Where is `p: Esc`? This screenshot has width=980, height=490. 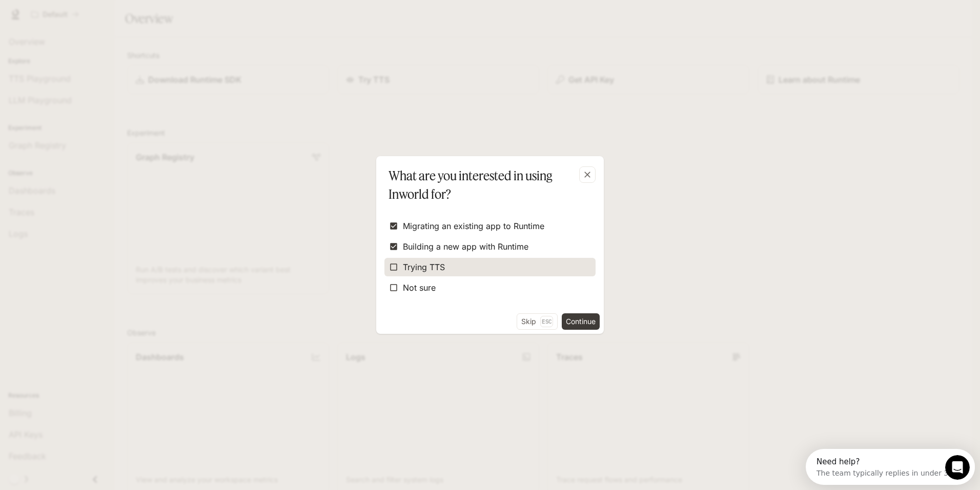
p: Esc is located at coordinates (547, 321).